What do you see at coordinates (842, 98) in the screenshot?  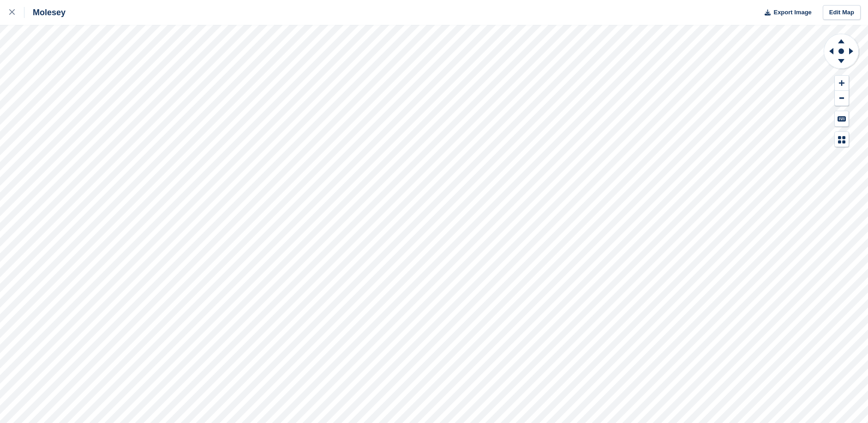 I see `button: Zoom Out` at bounding box center [842, 98].